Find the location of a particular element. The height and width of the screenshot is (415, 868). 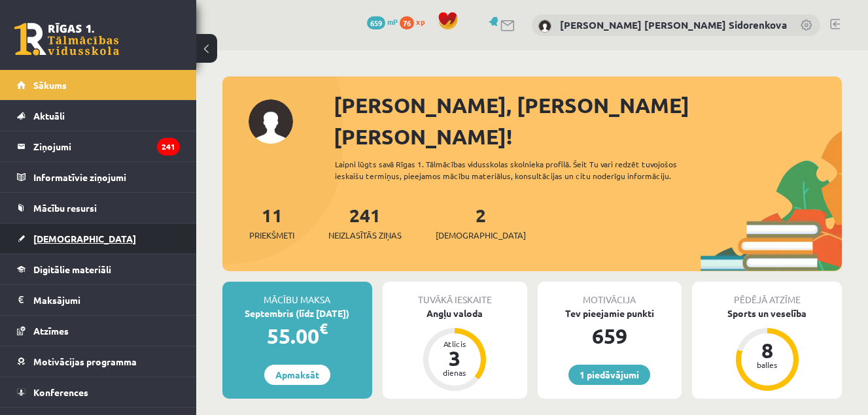

span: xp is located at coordinates (420, 22).